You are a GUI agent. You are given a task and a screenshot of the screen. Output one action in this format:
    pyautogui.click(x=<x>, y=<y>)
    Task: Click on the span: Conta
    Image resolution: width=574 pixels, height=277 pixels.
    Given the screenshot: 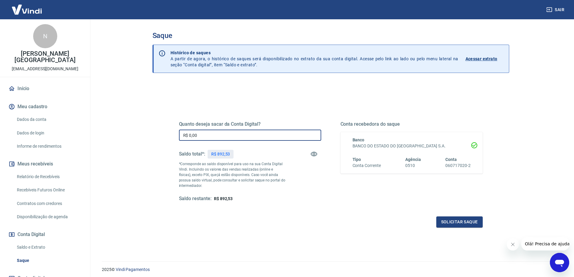 What is the action you would take?
    pyautogui.click(x=451, y=159)
    